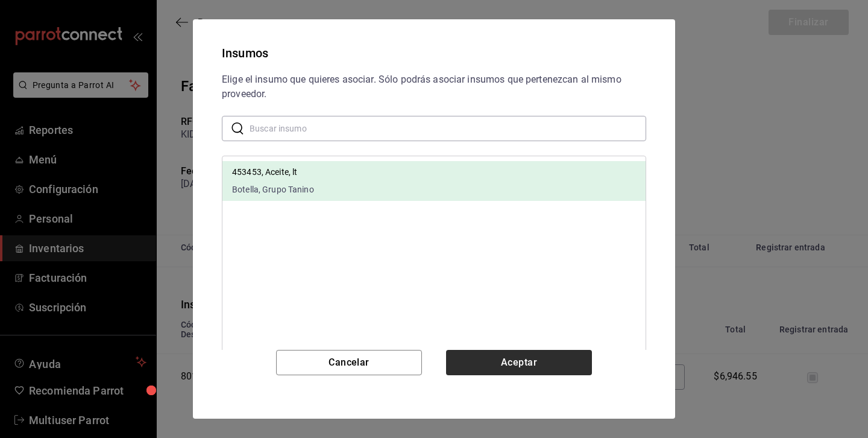  Describe the element at coordinates (273, 172) in the screenshot. I see `p: 453453, Aceite, lt` at that location.